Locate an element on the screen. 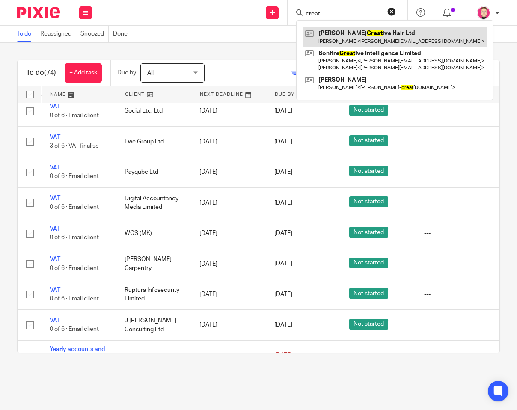  a: + Add task is located at coordinates (83, 73).